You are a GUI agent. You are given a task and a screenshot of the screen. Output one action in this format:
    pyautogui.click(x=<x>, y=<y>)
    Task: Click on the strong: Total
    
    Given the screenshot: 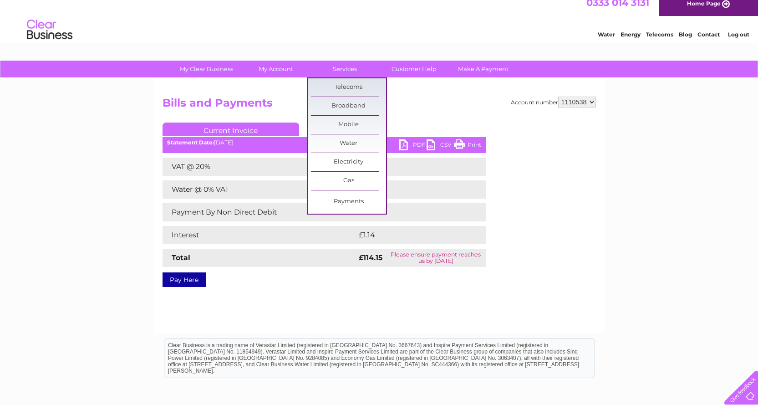 What is the action you would take?
    pyautogui.click(x=181, y=257)
    